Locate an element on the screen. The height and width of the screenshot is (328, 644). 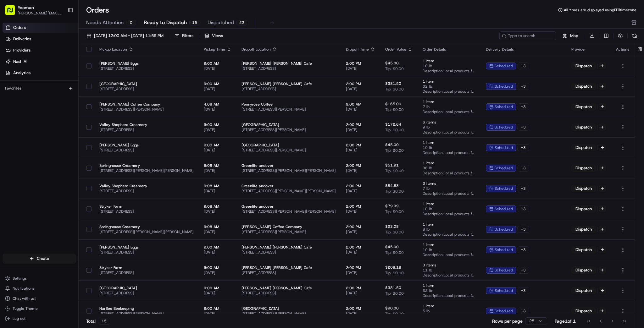
span: $172.64 is located at coordinates (393, 124).